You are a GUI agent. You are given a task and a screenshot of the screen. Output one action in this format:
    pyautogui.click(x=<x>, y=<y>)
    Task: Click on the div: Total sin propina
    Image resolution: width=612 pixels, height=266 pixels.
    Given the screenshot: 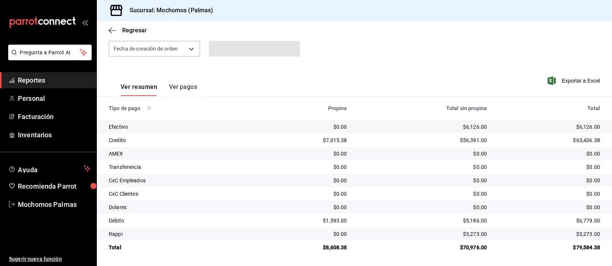 What is the action you would take?
    pyautogui.click(x=423, y=108)
    